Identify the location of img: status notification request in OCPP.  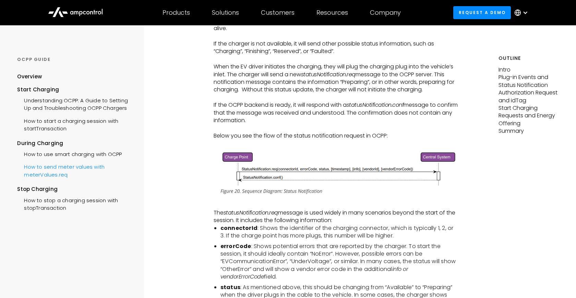
(336, 173).